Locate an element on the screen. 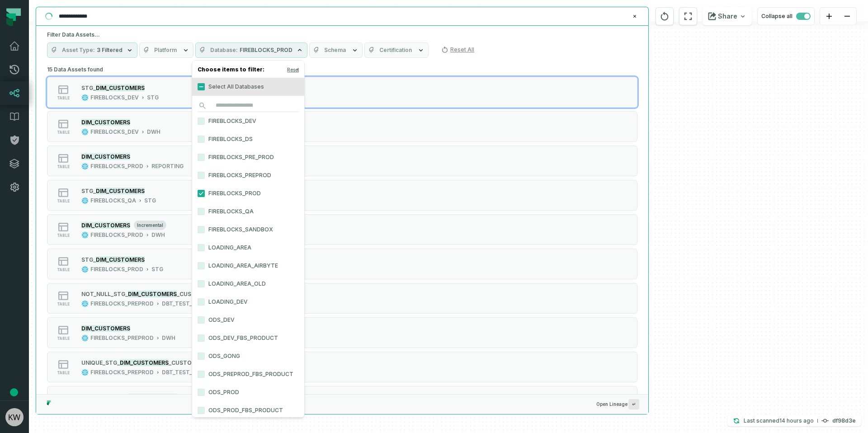  button: FIREBLOCKS_DS is located at coordinates (201, 139).